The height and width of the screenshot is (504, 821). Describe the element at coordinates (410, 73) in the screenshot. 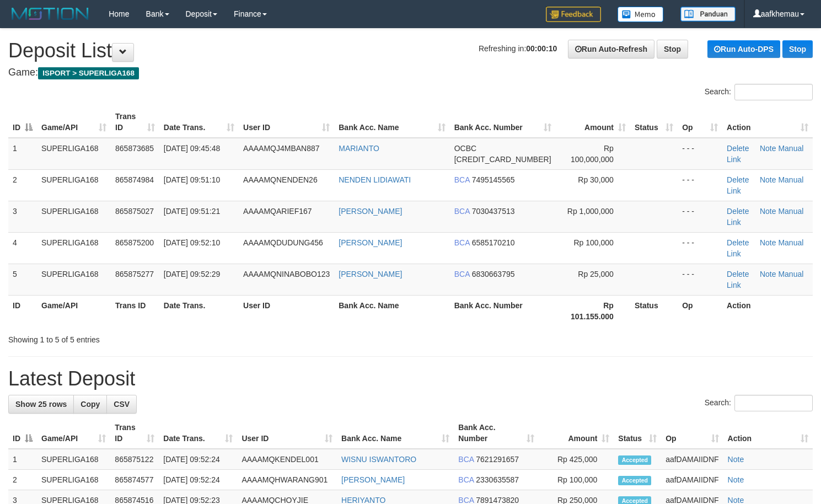

I see `h4: Game:` at that location.